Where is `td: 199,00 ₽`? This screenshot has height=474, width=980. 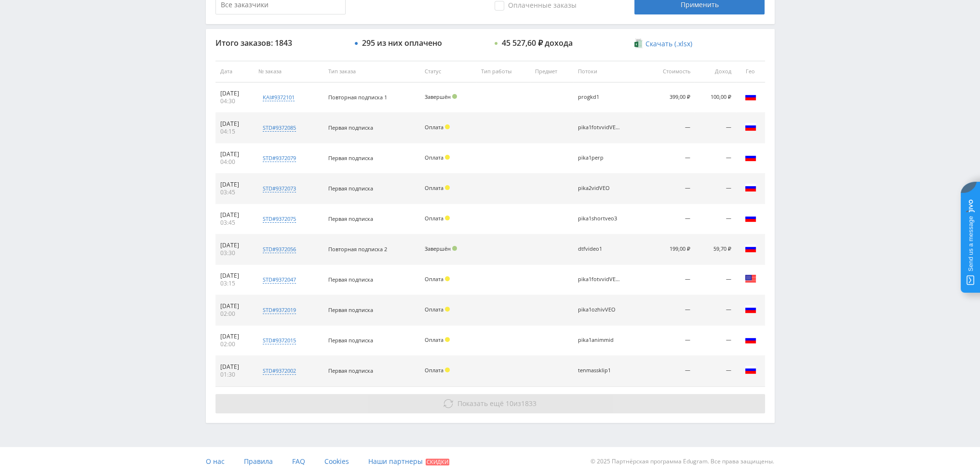
td: 199,00 ₽ is located at coordinates (670, 249).